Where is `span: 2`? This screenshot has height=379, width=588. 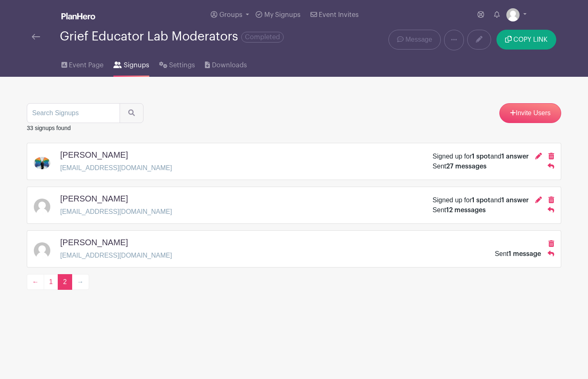
span: 2 is located at coordinates (65, 282).